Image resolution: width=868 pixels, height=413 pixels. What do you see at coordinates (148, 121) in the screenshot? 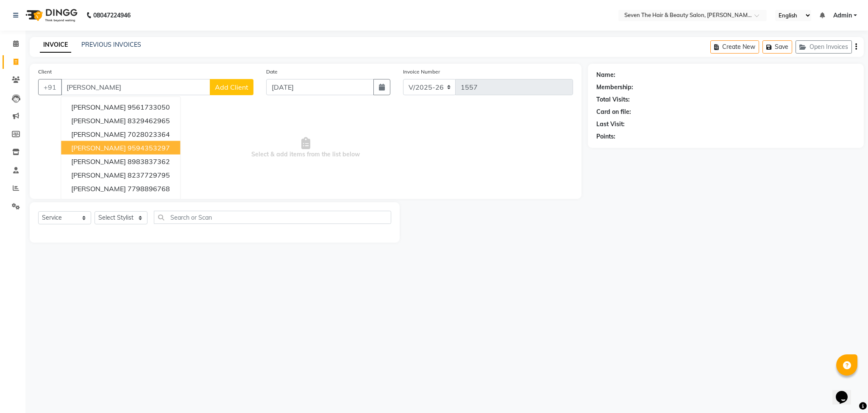
I see `ngb-highlight: 8329462965` at bounding box center [148, 121].